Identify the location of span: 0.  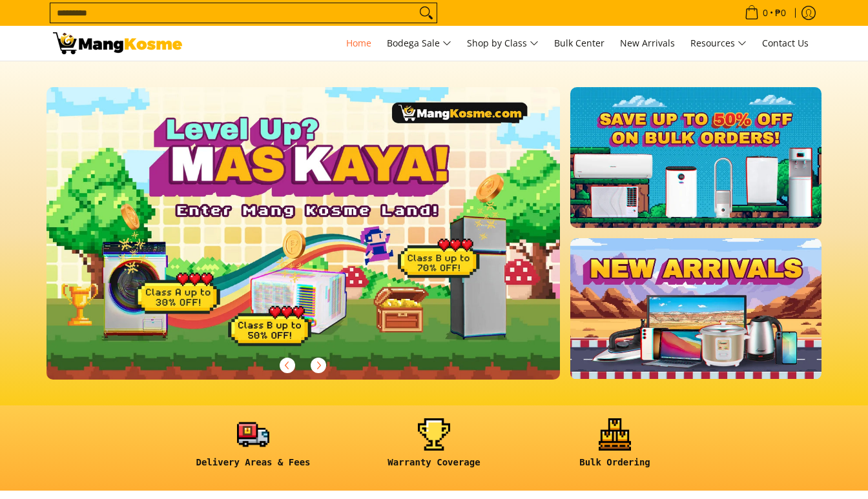
(765, 13).